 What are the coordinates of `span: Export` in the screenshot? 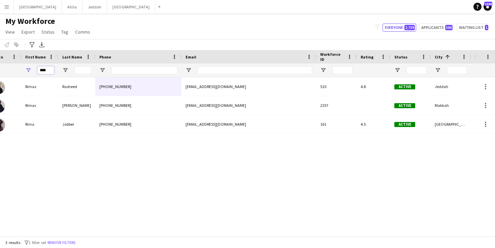 It's located at (28, 32).